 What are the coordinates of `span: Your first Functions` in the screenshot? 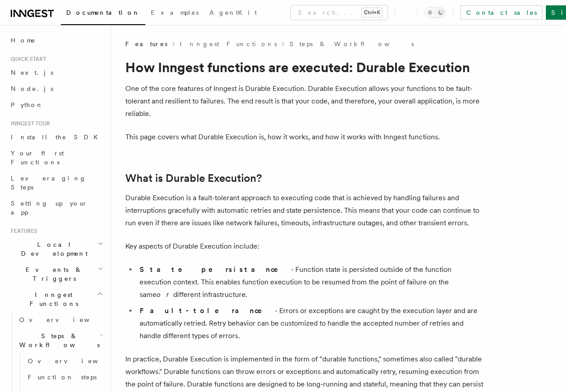 It's located at (37, 157).